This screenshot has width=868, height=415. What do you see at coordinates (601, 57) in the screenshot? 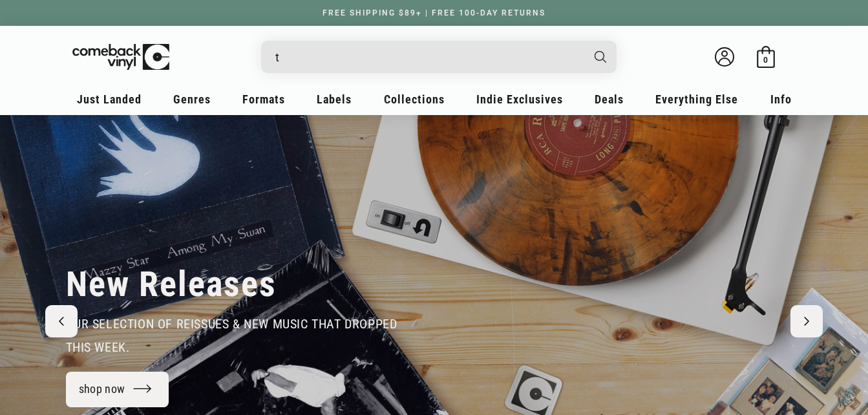
I see `button: Search` at bounding box center [601, 57].